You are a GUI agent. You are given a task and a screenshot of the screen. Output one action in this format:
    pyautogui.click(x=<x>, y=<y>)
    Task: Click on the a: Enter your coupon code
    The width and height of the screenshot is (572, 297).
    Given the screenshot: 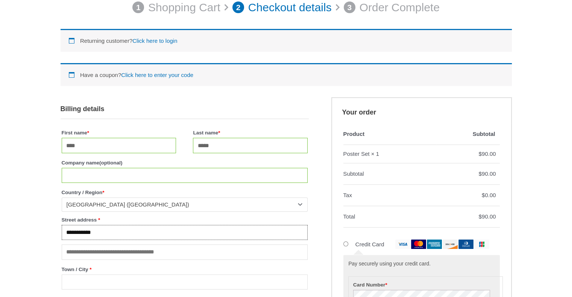 What is the action you would take?
    pyautogui.click(x=157, y=75)
    